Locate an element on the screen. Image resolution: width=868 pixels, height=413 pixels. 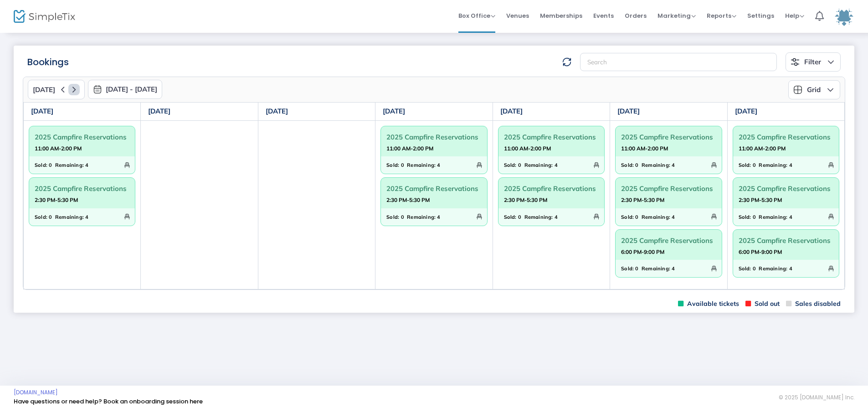
span: Reports is located at coordinates (721, 15).